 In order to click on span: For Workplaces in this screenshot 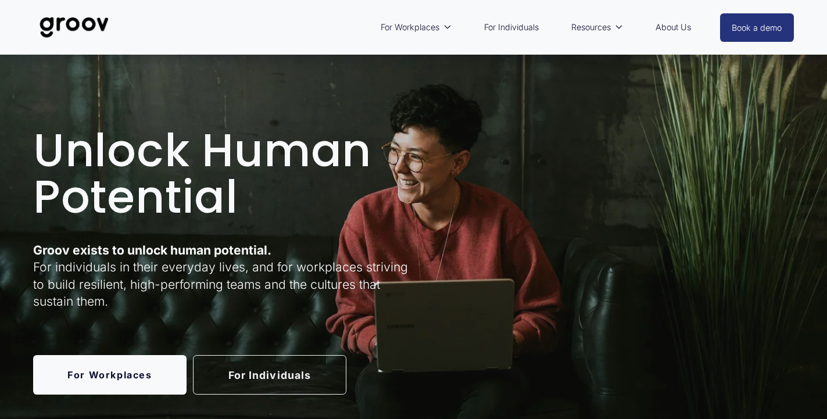, I will do `click(410, 27)`.